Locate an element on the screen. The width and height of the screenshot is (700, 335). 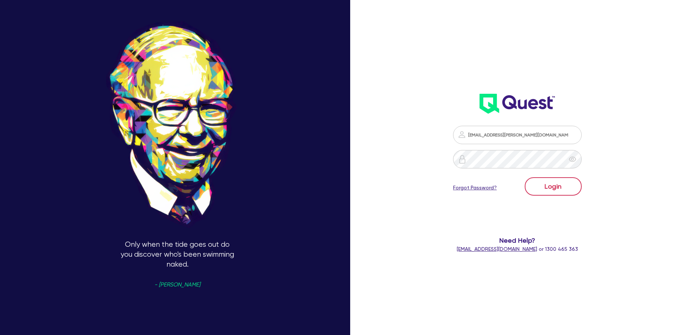
a: Forgot Password? is located at coordinates (475, 187).